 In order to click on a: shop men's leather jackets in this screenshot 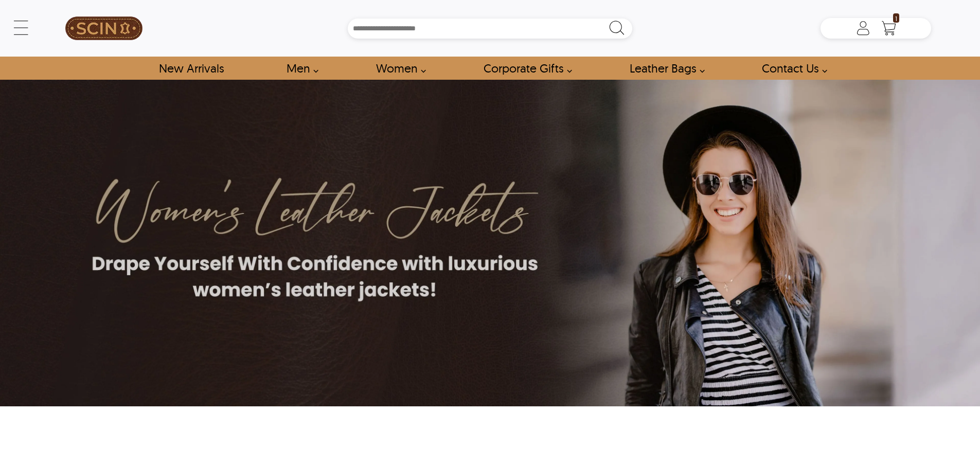, I will do `click(299, 68)`.